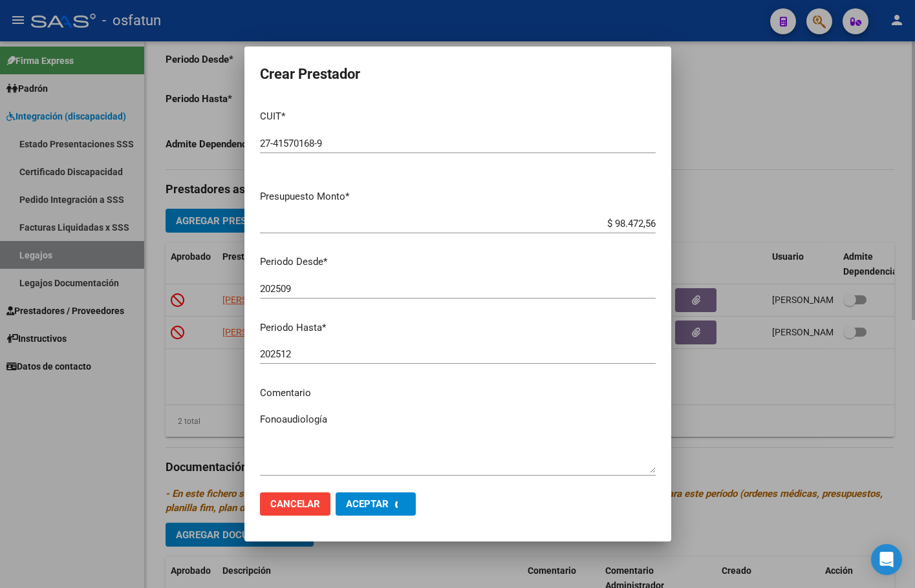 This screenshot has height=588, width=915. I want to click on p: Presupuesto Monto, so click(458, 196).